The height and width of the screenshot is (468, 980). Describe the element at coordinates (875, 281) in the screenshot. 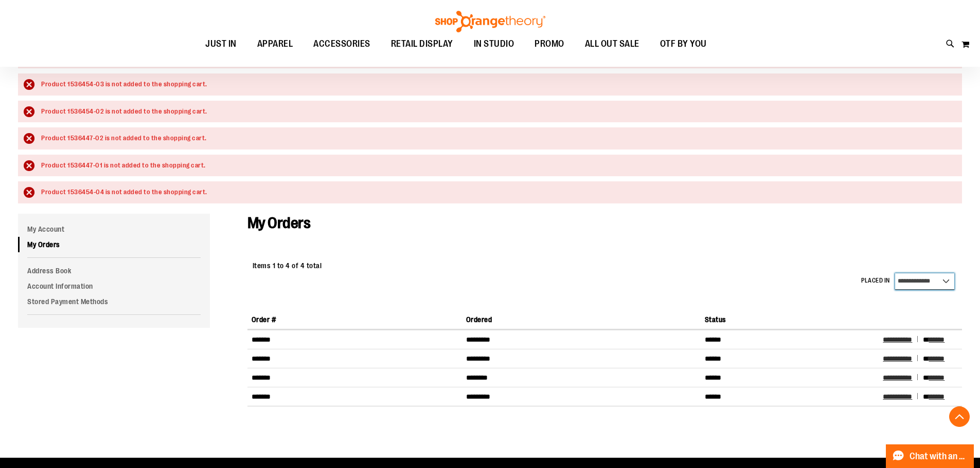

I see `label: Placed in` at that location.